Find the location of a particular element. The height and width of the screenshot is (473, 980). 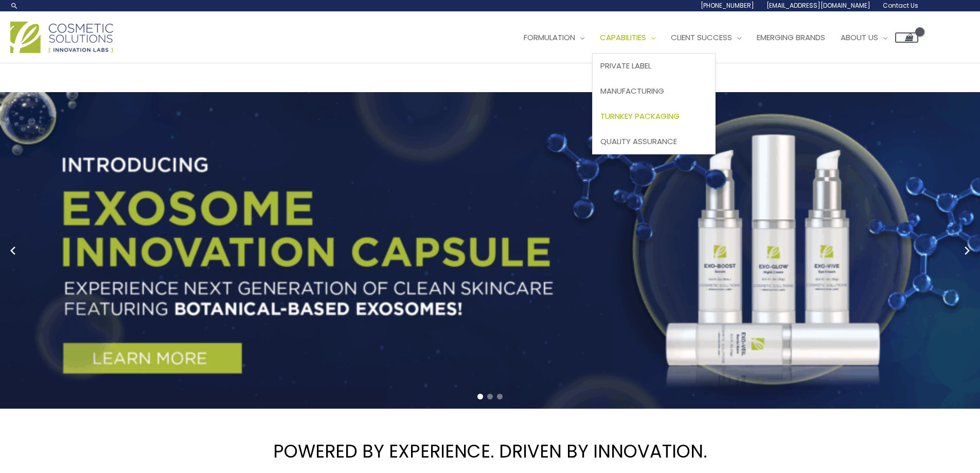

a: Manufacturing is located at coordinates (654, 91).